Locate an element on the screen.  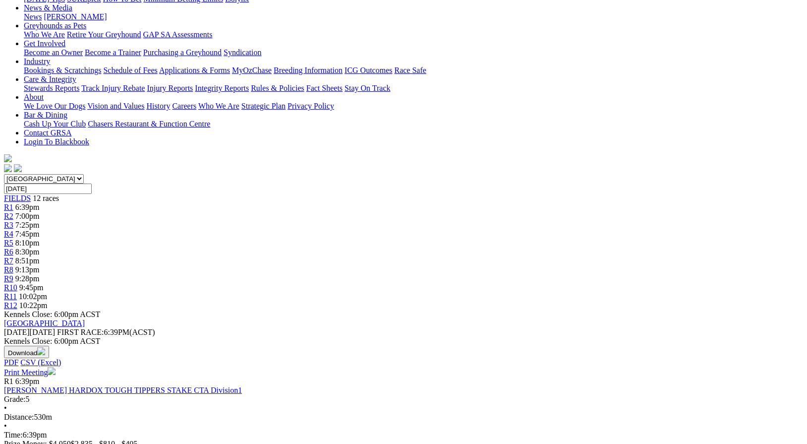
span: R4 is located at coordinates (8, 233).